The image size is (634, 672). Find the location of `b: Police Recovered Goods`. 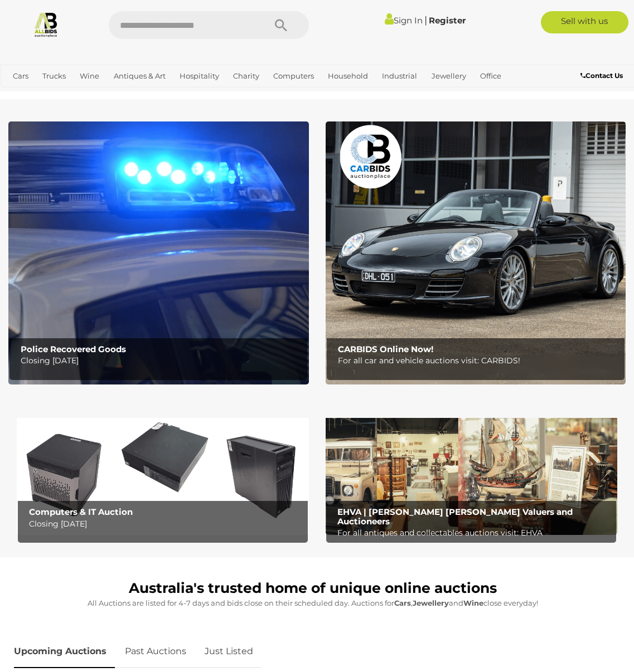

b: Police Recovered Goods is located at coordinates (73, 349).